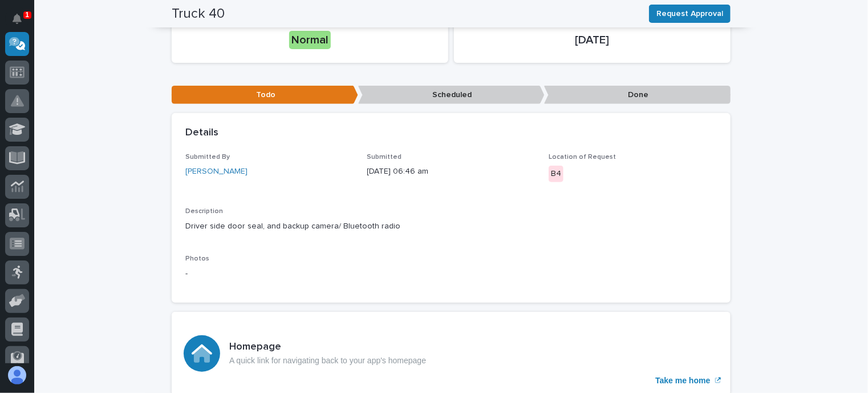  Describe the element at coordinates (207, 157) in the screenshot. I see `span: Submitted By` at that location.